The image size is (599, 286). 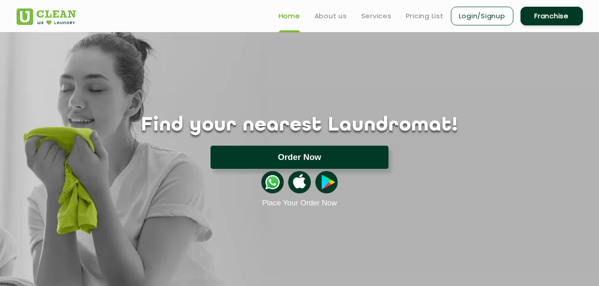 I want to click on img: playstoreicon.png, so click(x=326, y=182).